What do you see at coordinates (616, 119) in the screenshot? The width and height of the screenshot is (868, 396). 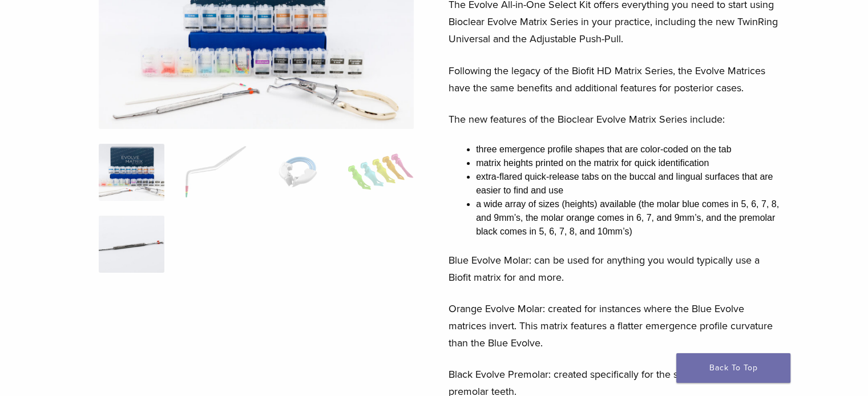 I see `p: The new features of the Bioclear Evolve Matrix Series include:` at bounding box center [616, 119].